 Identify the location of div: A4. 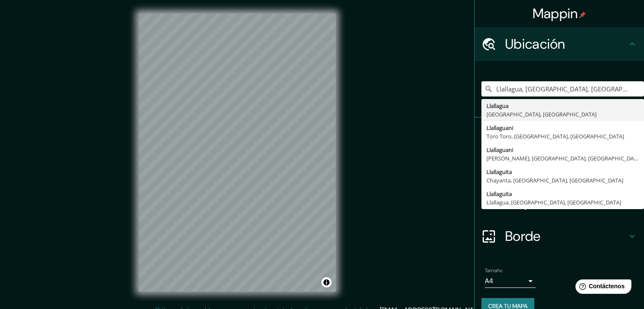
(510, 281).